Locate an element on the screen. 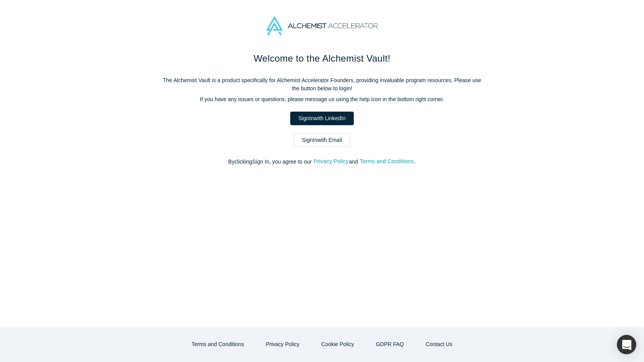 The width and height of the screenshot is (644, 362). button: Cookie Policy is located at coordinates (338, 344).